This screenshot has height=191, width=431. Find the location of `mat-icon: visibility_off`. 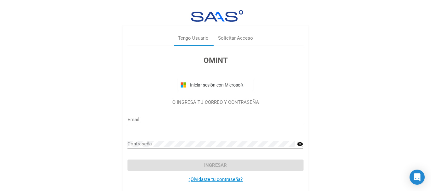

mat-icon: visibility_off is located at coordinates (300, 144).